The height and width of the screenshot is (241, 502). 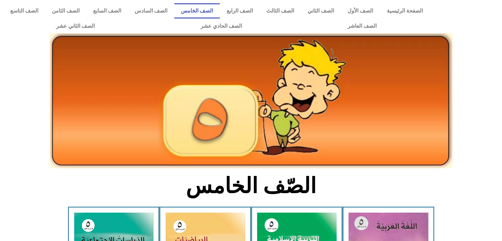 What do you see at coordinates (361, 11) in the screenshot?
I see `a: الصف الأول` at bounding box center [361, 11].